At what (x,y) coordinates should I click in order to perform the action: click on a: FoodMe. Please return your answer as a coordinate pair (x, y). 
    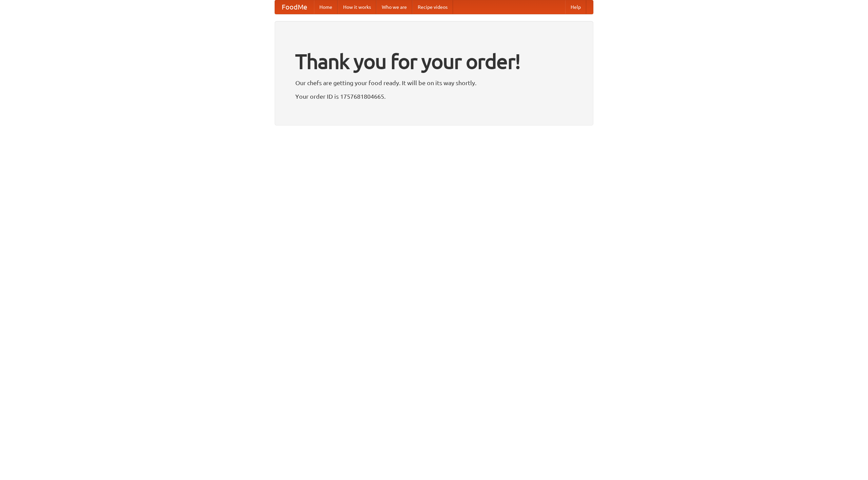
    Looking at the image, I should click on (295, 7).